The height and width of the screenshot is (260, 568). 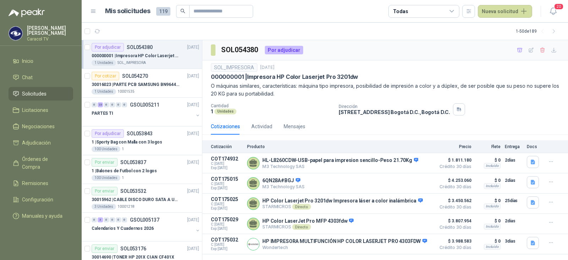 What do you see at coordinates (234, 67) in the screenshot?
I see `div: SOL_IMPRESORA` at bounding box center [234, 67].